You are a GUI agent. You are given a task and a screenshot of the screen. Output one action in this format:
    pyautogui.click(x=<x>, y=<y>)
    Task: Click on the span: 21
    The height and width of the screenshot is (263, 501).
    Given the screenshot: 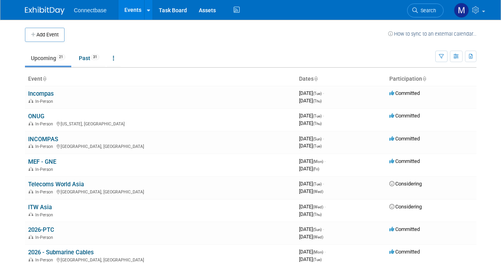 What is the action you would take?
    pyautogui.click(x=61, y=57)
    